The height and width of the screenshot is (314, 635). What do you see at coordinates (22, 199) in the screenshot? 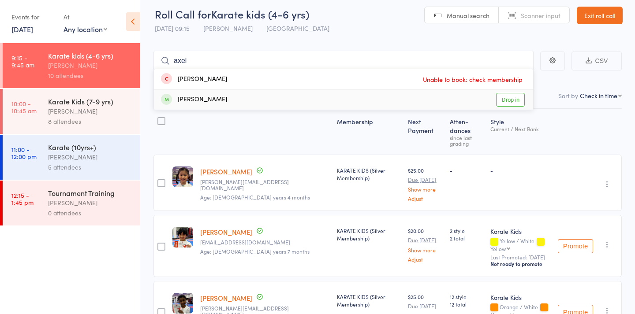
I see `time: 12:15 - 1:45 pm` at bounding box center [22, 199].